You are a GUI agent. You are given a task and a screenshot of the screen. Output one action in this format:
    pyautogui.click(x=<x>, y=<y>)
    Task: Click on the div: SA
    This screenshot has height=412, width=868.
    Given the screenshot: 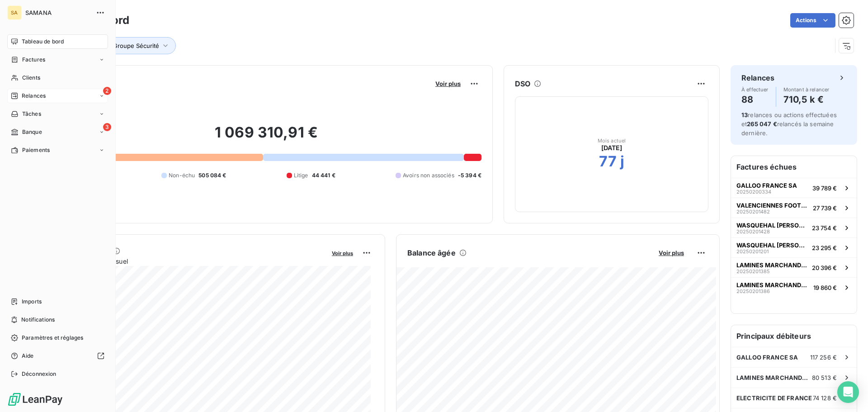 What is the action you would take?
    pyautogui.click(x=15, y=12)
    